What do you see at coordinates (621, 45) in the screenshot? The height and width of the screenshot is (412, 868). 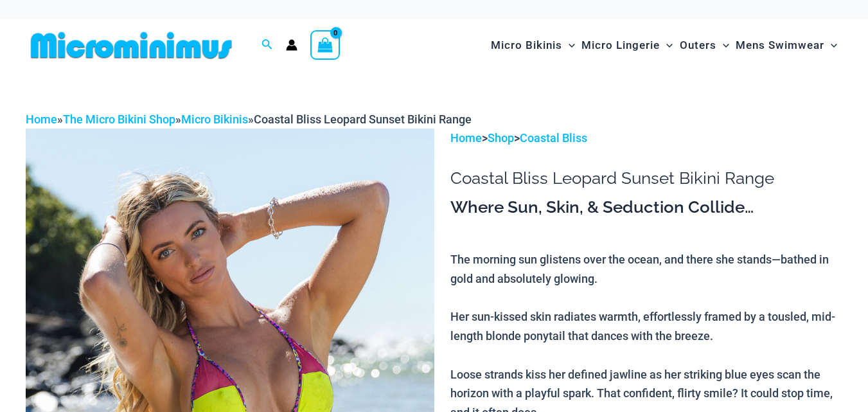 I see `span: Micro Lingerie` at bounding box center [621, 45].